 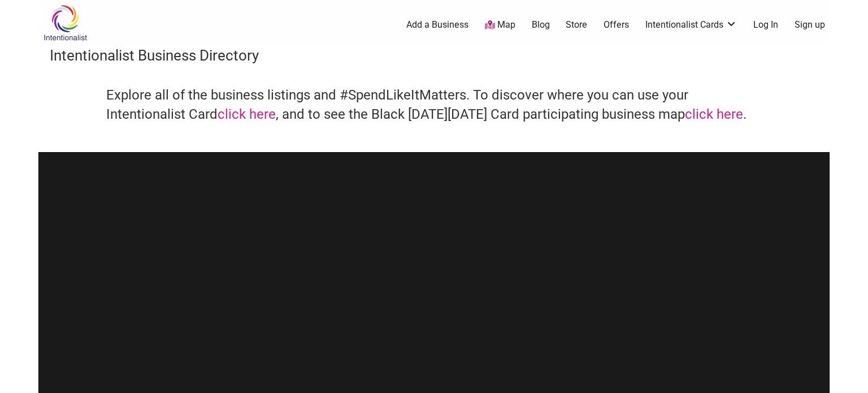 What do you see at coordinates (691, 25) in the screenshot?
I see `a: Intentionalist Cards` at bounding box center [691, 25].